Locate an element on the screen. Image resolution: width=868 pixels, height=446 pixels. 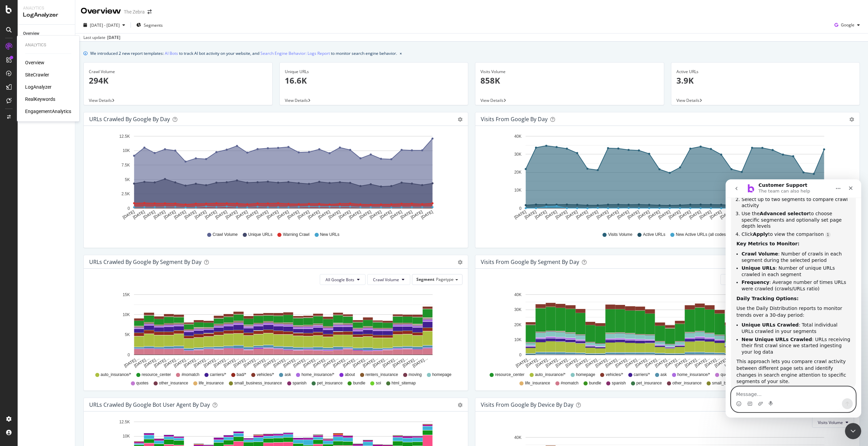
p: 858K is located at coordinates (569, 80).